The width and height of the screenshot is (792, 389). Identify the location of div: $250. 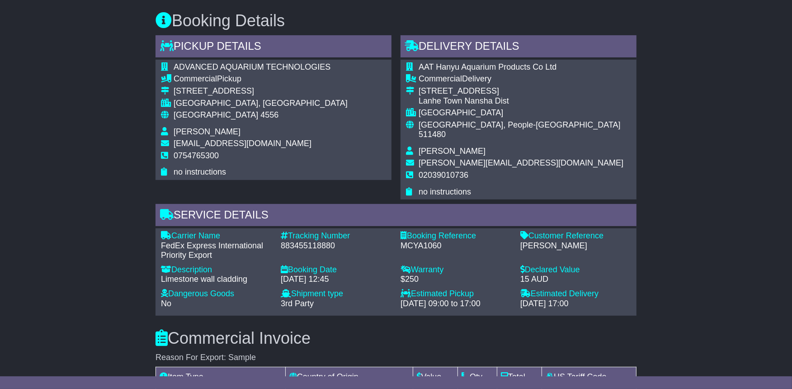
(456, 279).